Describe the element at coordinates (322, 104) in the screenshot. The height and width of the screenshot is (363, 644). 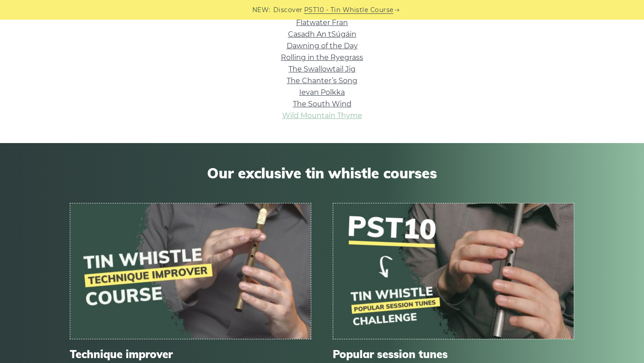
I see `a: The South Wind` at that location.